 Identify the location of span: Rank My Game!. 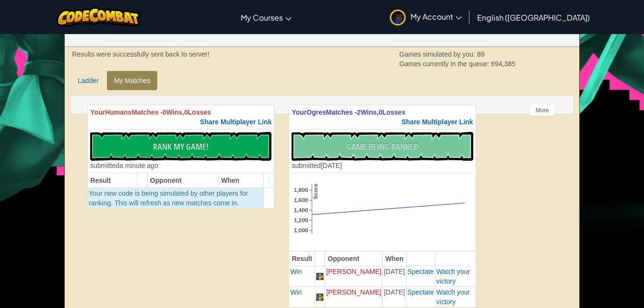
(181, 146).